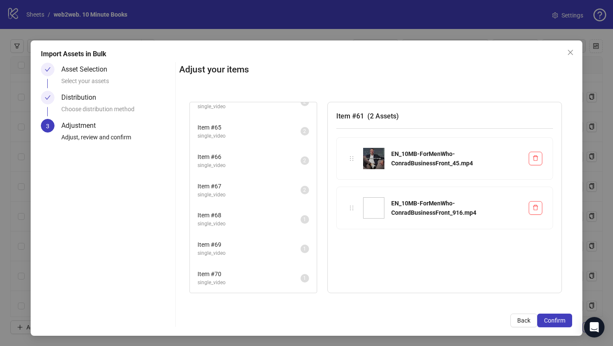 This screenshot has width=613, height=346. What do you see at coordinates (570, 52) in the screenshot?
I see `span: close` at bounding box center [570, 52].